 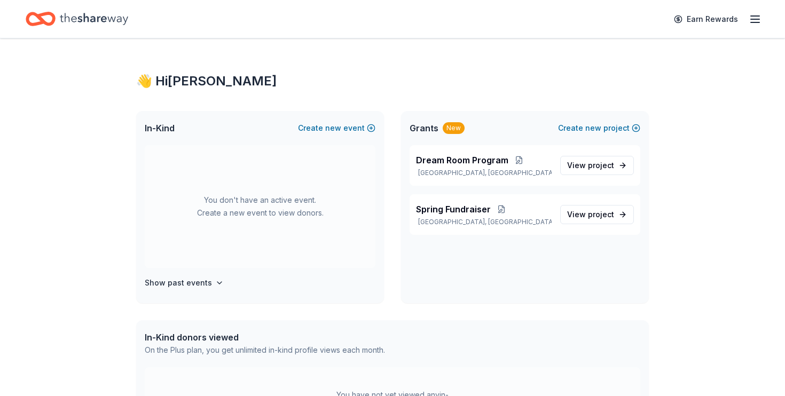 I want to click on div: New, so click(x=454, y=128).